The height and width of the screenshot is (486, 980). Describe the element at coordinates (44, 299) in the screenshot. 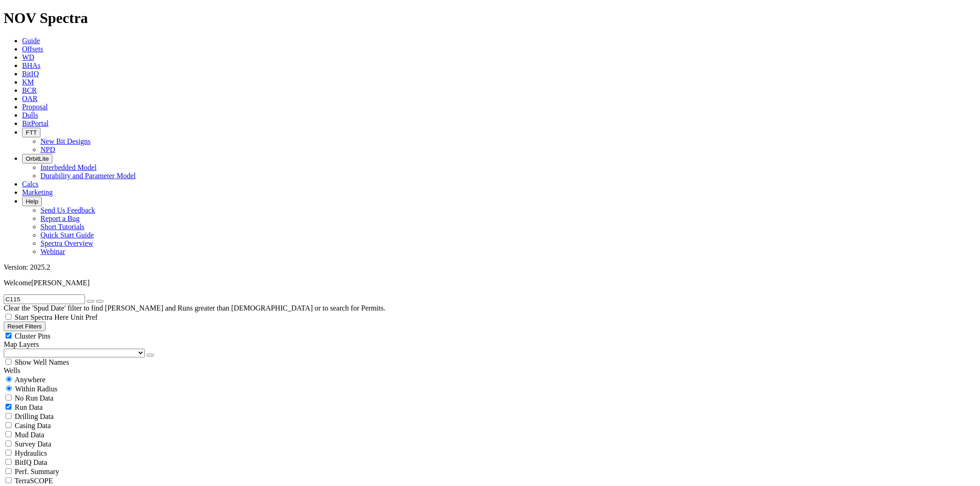

I see `input: Search` at that location.